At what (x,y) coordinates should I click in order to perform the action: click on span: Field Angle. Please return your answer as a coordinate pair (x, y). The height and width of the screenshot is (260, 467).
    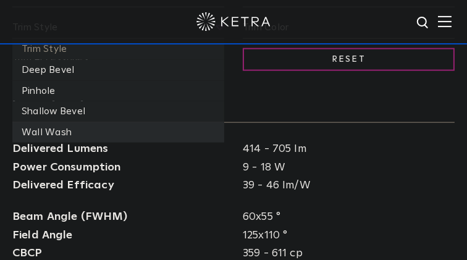
    Looking at the image, I should click on (123, 236).